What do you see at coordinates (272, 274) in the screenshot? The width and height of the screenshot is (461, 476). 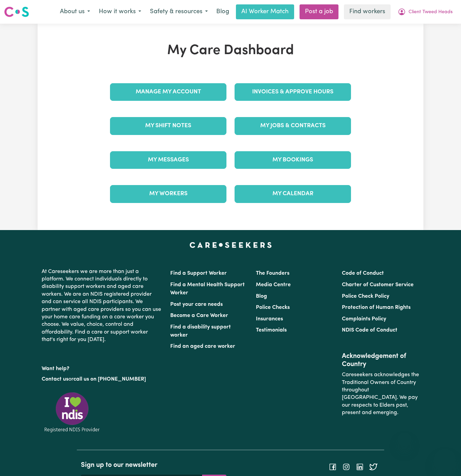 I see `a: The Founders` at bounding box center [272, 274].